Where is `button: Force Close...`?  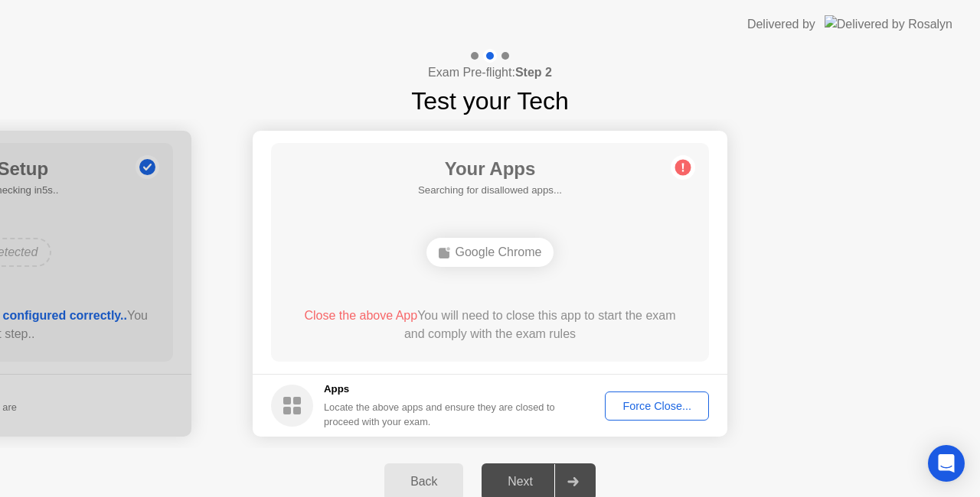 button: Force Close... is located at coordinates (657, 406).